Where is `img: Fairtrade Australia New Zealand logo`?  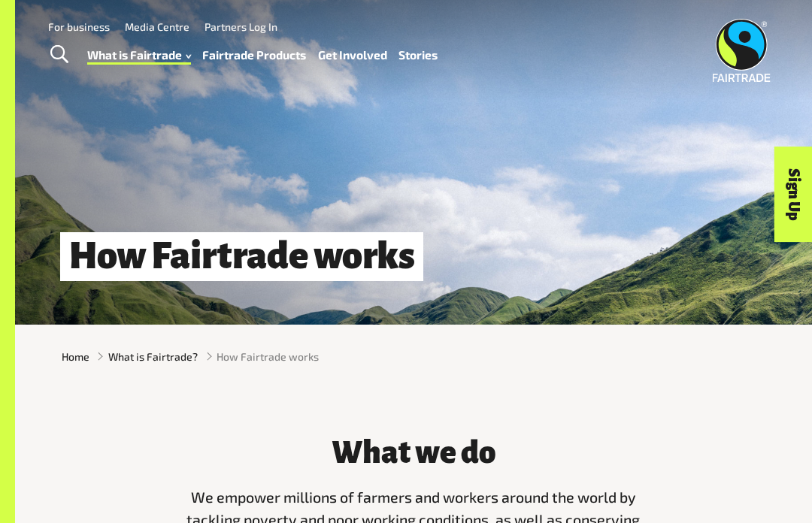
img: Fairtrade Australia New Zealand logo is located at coordinates (741, 50).